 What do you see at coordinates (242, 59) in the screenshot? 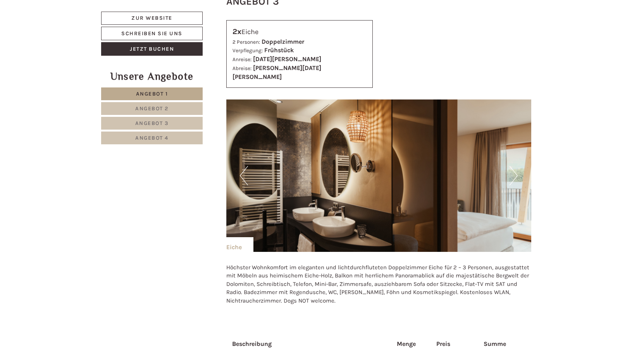
I see `small: Anreise:` at bounding box center [242, 59].